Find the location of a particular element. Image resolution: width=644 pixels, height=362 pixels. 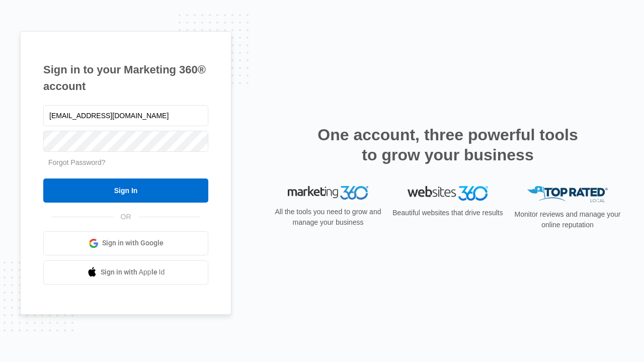

input: Sign In is located at coordinates (125, 191).